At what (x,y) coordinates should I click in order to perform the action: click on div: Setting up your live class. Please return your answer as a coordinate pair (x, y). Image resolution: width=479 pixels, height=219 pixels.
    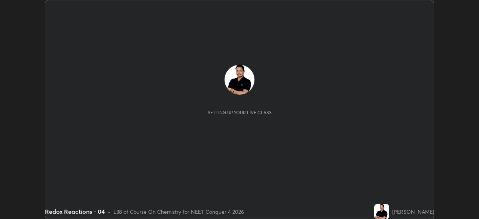
    Looking at the image, I should click on (239, 112).